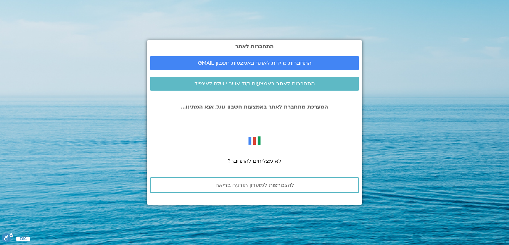 The width and height of the screenshot is (509, 245). Describe the element at coordinates (254, 63) in the screenshot. I see `span: התחברות מיידית לאתר באמצעות חשבון GMAIL` at that location.